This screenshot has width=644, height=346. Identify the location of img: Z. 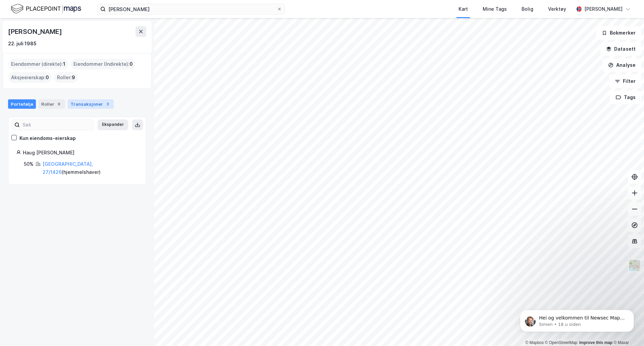
(635, 265).